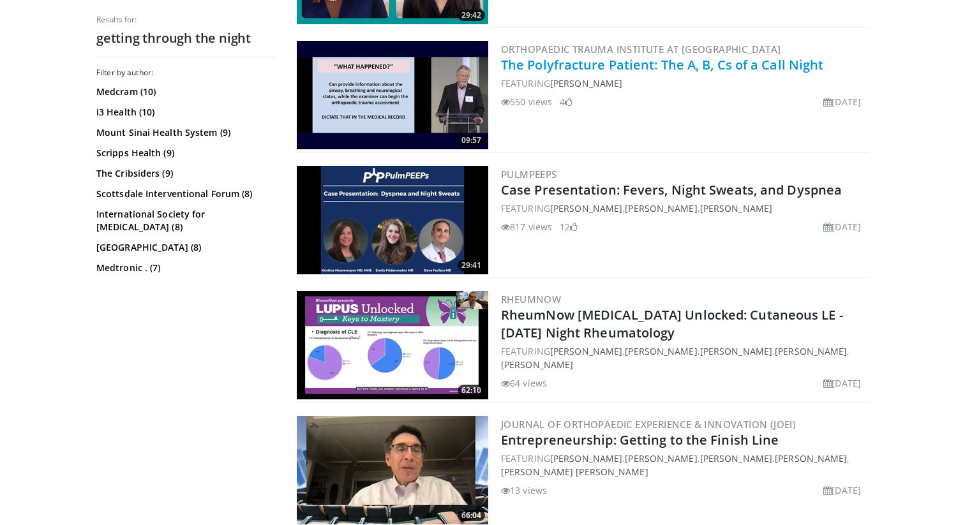 The height and width of the screenshot is (525, 965). What do you see at coordinates (392, 345) in the screenshot?
I see `a: 62:10` at bounding box center [392, 345].